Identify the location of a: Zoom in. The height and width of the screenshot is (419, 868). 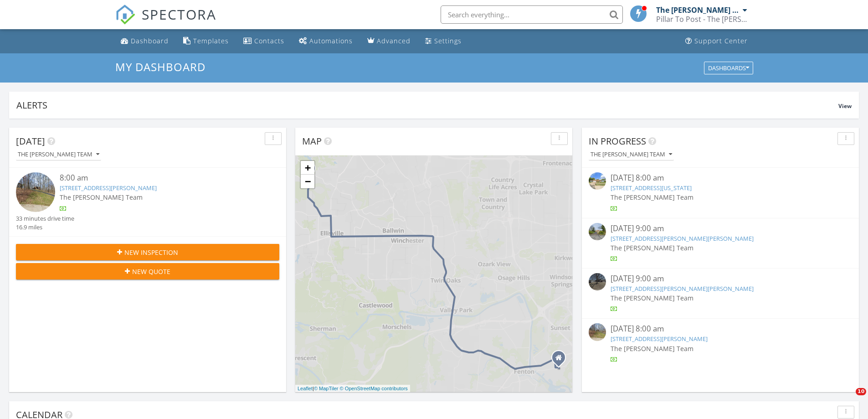
(307, 168).